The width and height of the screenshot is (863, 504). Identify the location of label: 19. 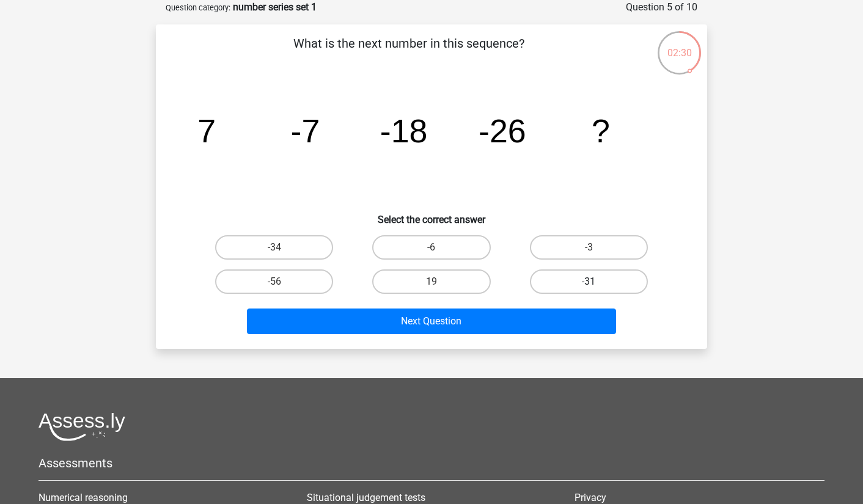
(431, 281).